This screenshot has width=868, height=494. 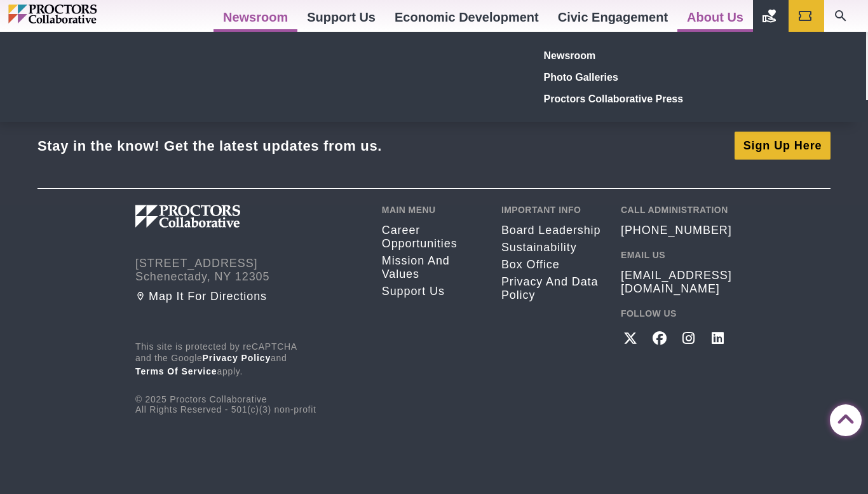 What do you see at coordinates (432, 210) in the screenshot?
I see `h2: Main Menu` at bounding box center [432, 210].